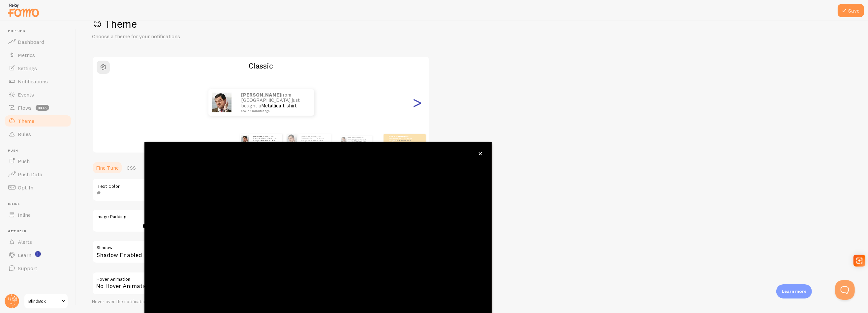  Describe the element at coordinates (480, 154) in the screenshot. I see `button: close,` at that location.